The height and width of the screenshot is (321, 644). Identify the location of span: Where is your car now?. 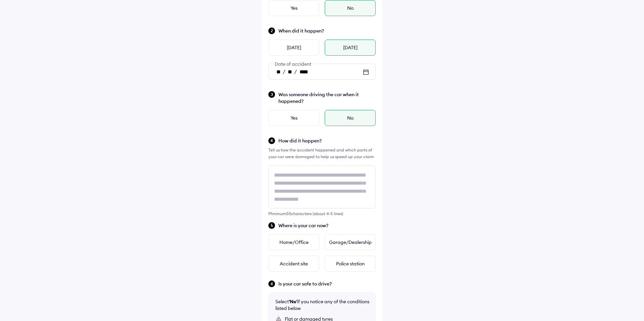
(327, 226).